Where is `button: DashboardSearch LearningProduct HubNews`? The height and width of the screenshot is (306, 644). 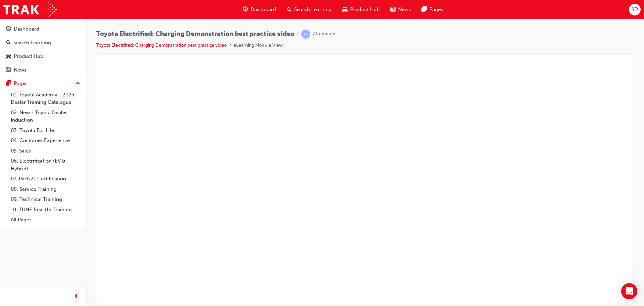 button: DashboardSearch LearningProduct HubNews is located at coordinates (42, 49).